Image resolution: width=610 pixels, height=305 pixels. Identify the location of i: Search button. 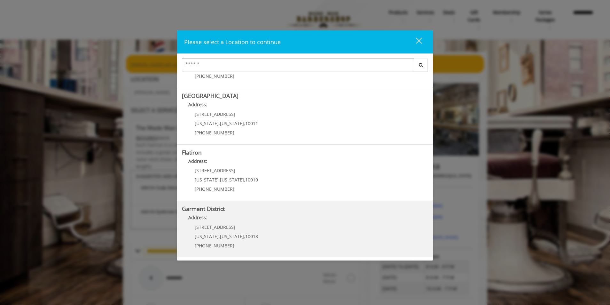
(421, 65).